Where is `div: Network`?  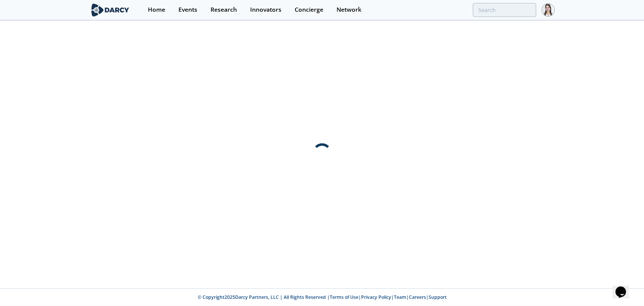 div: Network is located at coordinates (349, 10).